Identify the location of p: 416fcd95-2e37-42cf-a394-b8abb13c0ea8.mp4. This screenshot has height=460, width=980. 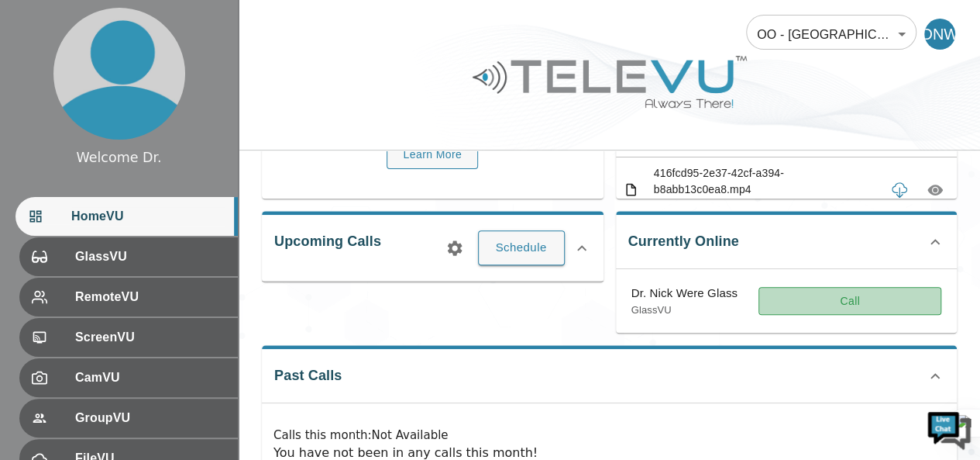
(766, 181).